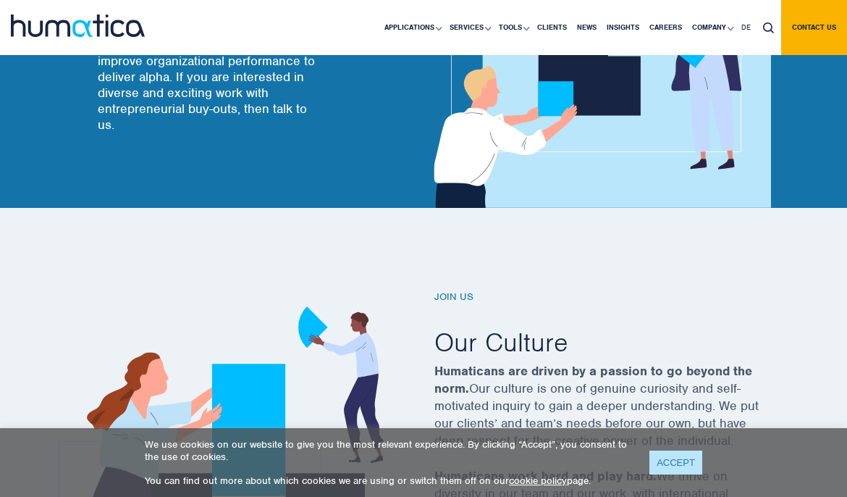 The height and width of the screenshot is (497, 847). What do you see at coordinates (597, 297) in the screenshot?
I see `h6: Join us` at bounding box center [597, 297].